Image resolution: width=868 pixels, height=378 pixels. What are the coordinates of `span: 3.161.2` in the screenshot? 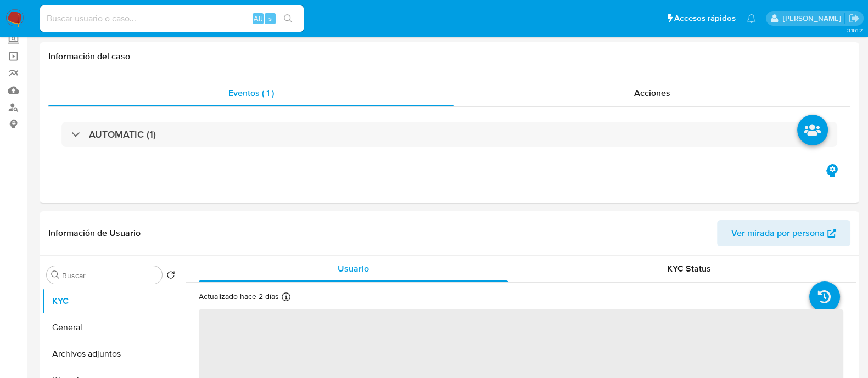 It's located at (854, 30).